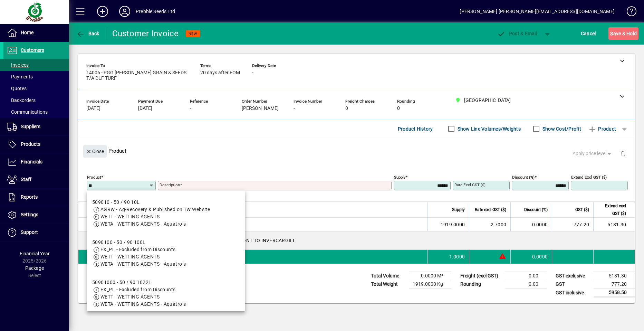 The height and width of the screenshot is (331, 644). Describe the element at coordinates (139, 282) in the screenshot. I see `div: 50901000 - 50 / 90 1022L` at that location.